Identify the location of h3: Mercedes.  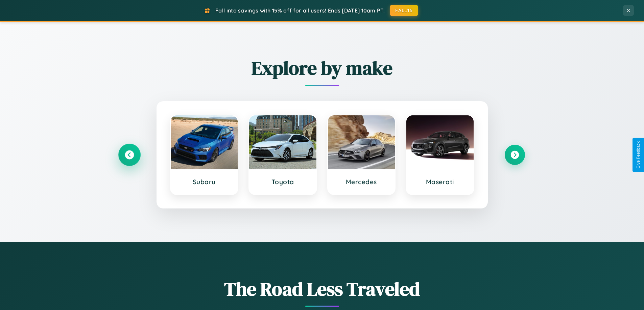
(361, 182).